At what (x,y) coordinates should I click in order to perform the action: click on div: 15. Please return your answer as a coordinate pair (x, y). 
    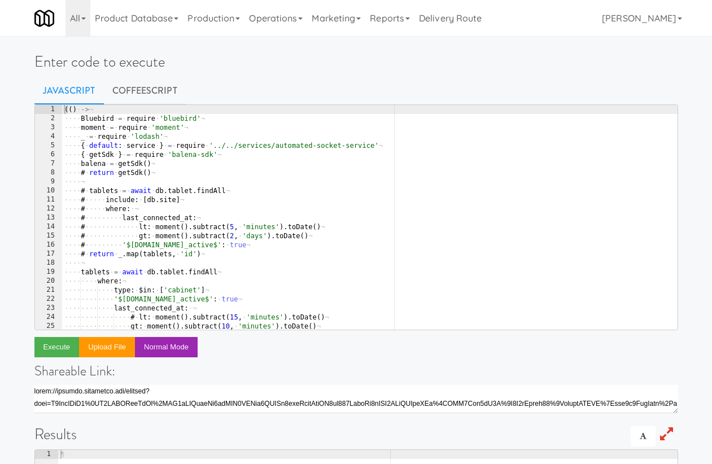
    Looking at the image, I should click on (49, 236).